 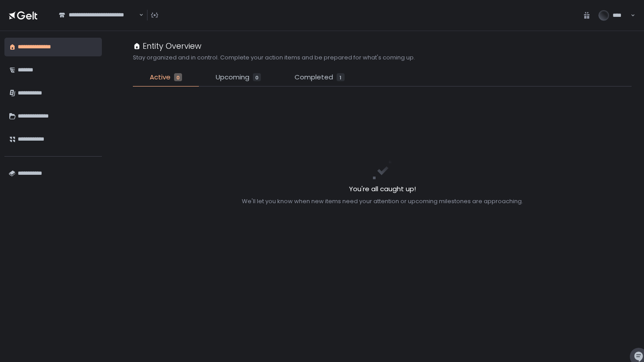 What do you see at coordinates (99, 15) in the screenshot?
I see `div: Search for option` at bounding box center [99, 15].